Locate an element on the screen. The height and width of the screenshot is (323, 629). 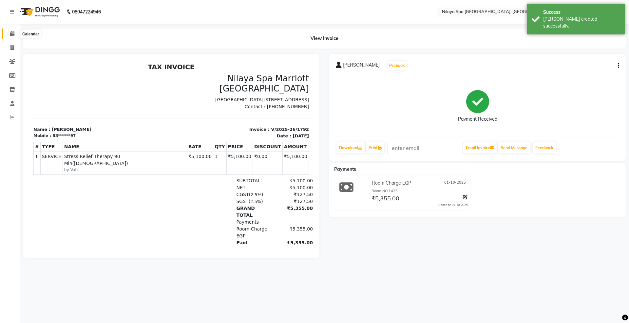
td: ₹0.00 is located at coordinates (238, 103).